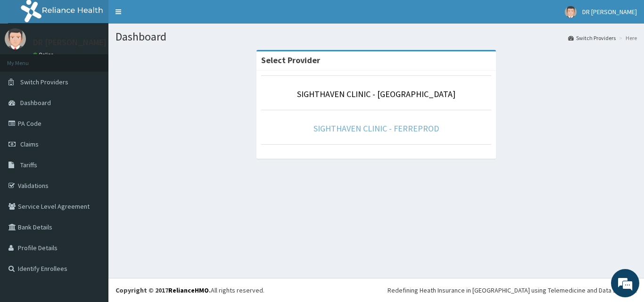 This screenshot has width=644, height=302. I want to click on strong: Copyright © 2017 ., so click(163, 290).